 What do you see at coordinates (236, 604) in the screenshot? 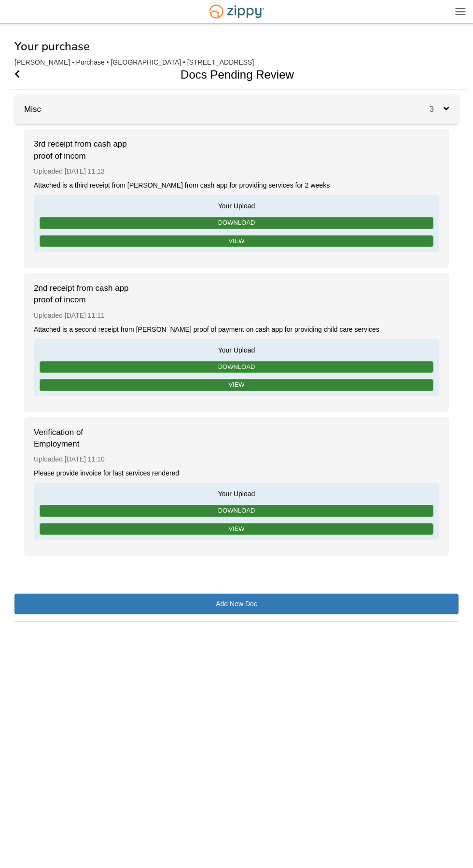
I see `a: Add New Doc` at bounding box center [236, 604].